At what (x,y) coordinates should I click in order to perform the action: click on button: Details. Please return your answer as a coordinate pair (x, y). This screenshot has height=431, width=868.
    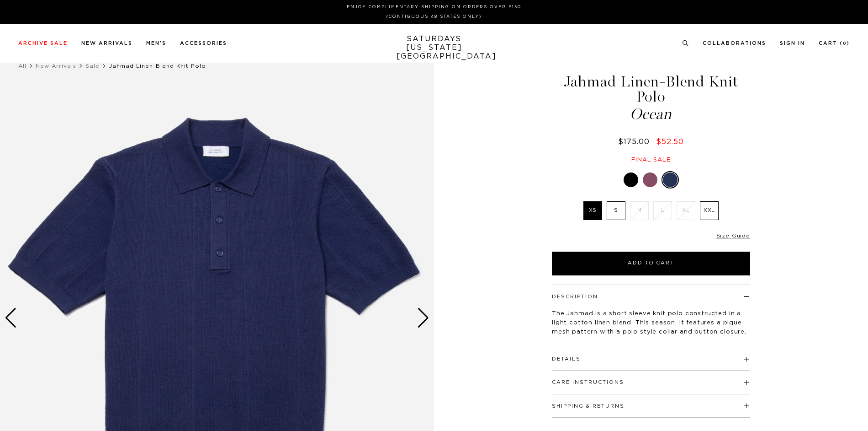
    Looking at the image, I should click on (566, 359).